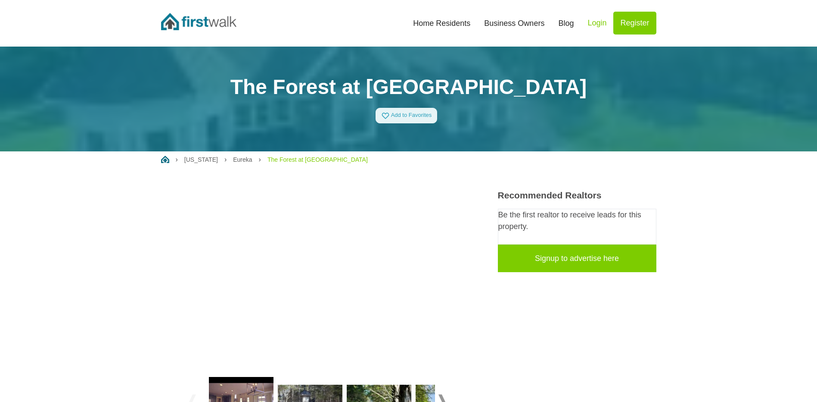  Describe the element at coordinates (577, 258) in the screenshot. I see `a: Signup to advertise here` at that location.